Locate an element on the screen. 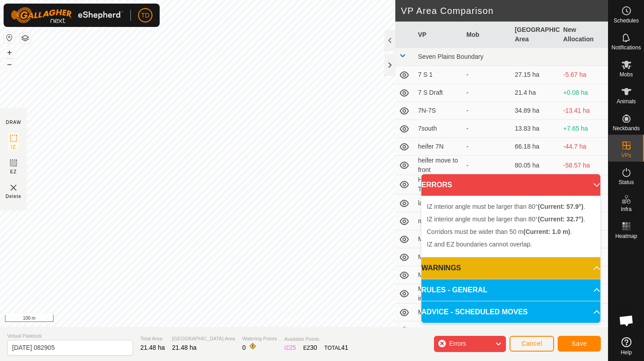 Image resolution: width=644 pixels, height=361 pixels. th: Mob is located at coordinates (487, 35).